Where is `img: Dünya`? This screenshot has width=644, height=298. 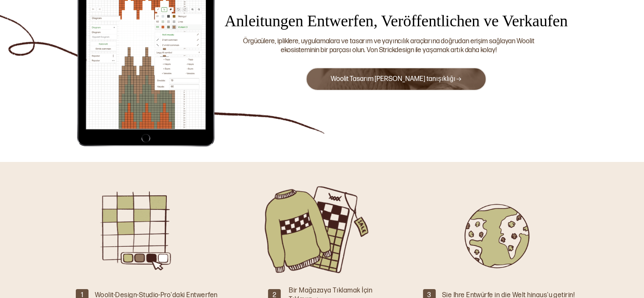
img: Dünya is located at coordinates (495, 230).